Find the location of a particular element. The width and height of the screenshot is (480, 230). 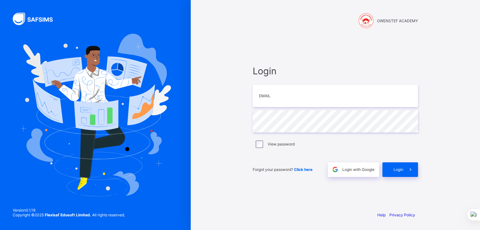

label: View password is located at coordinates (281, 144).